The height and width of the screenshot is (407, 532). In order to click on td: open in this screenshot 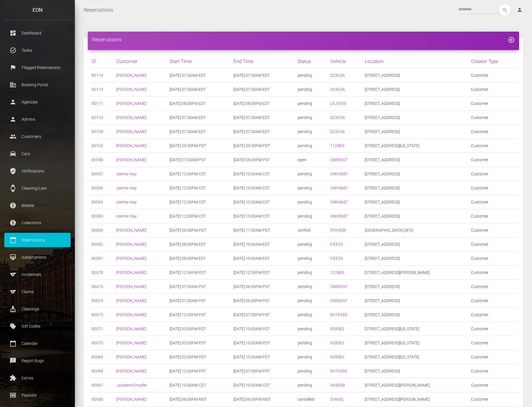, I will do `click(311, 160)`.